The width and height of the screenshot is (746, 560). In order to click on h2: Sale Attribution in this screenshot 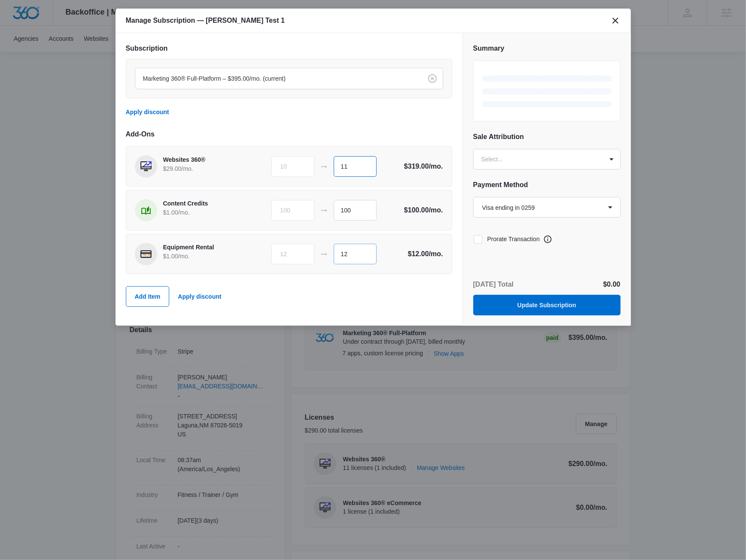, I will do `click(547, 137)`.